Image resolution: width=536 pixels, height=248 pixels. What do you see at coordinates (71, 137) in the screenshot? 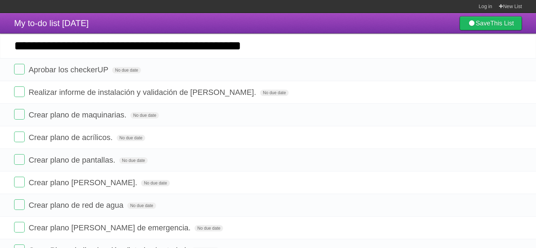
I see `span: Crear plano de acrílicos.` at bounding box center [71, 137].